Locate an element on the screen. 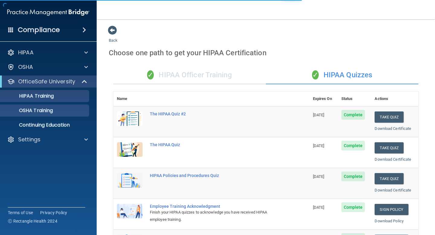  div: Employee Training Acknowledgment is located at coordinates (215, 206).